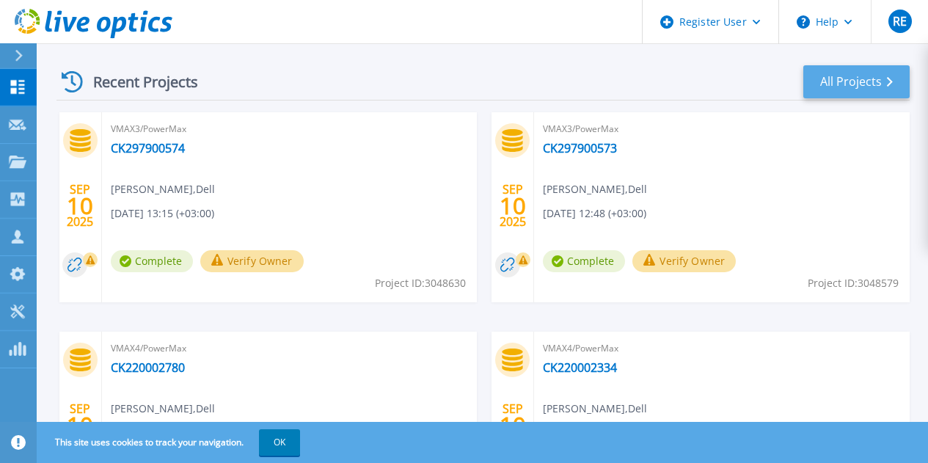  What do you see at coordinates (899, 21) in the screenshot?
I see `span: RE` at bounding box center [899, 21].